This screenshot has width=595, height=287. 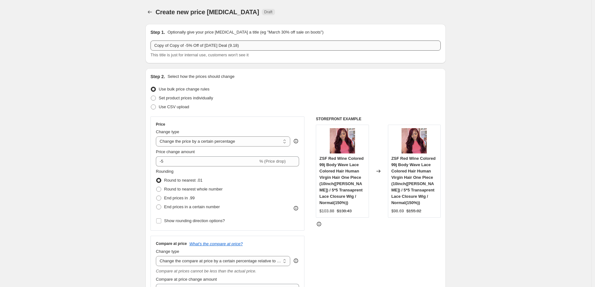 What do you see at coordinates (165, 171) in the screenshot?
I see `span: Rounding` at bounding box center [165, 171].